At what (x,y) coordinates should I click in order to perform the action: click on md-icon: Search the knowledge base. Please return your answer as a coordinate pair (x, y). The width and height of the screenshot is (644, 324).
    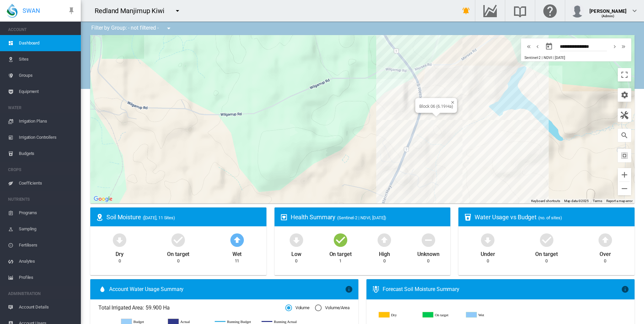
    Looking at the image, I should click on (520, 10).